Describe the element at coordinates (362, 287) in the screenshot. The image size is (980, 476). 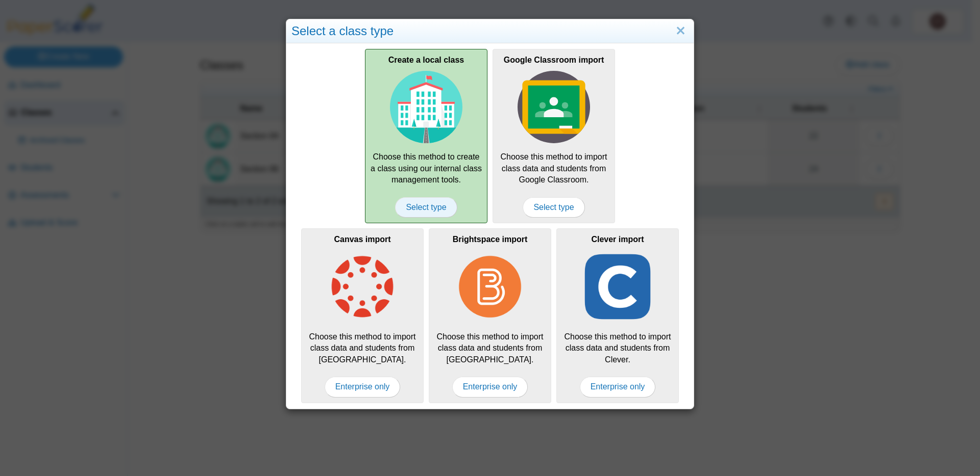
I see `img: class-type-canvas.png` at that location.